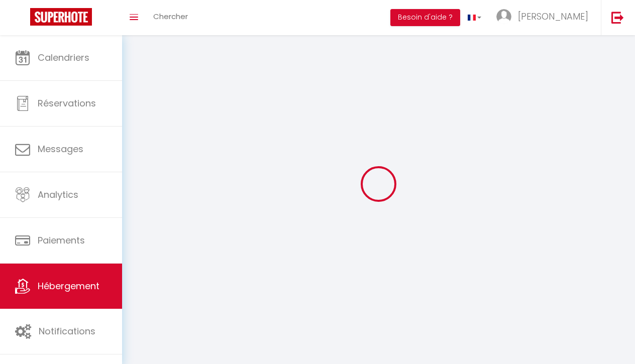  I want to click on span: Hébergement, so click(68, 286).